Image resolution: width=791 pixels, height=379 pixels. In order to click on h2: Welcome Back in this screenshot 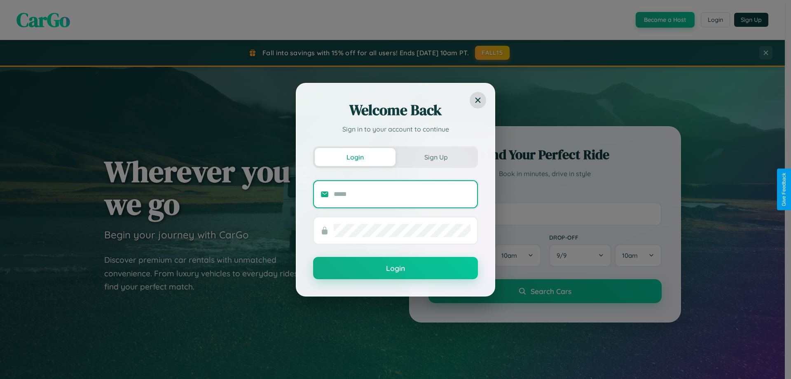, I will do `click(395, 110)`.